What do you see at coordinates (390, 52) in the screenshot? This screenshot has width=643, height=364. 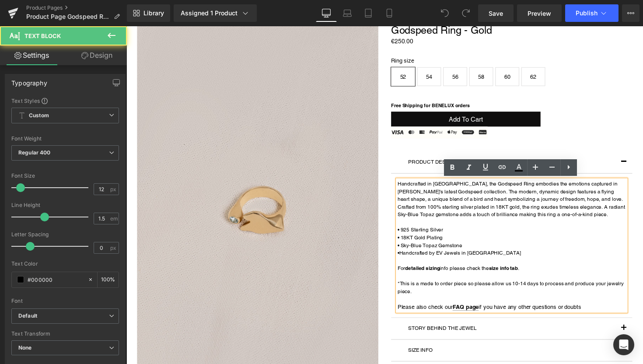 I see `span: 60` at bounding box center [390, 52].